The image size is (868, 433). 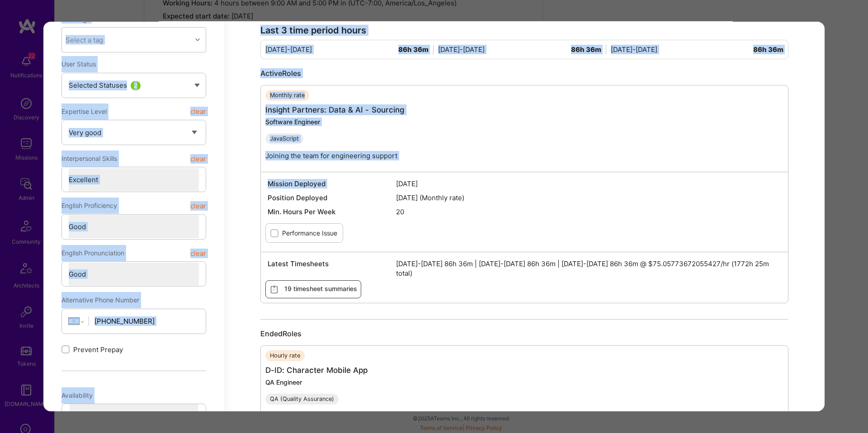 What do you see at coordinates (335, 156) in the screenshot?
I see `p: Joining the team for engineering support` at bounding box center [335, 156].